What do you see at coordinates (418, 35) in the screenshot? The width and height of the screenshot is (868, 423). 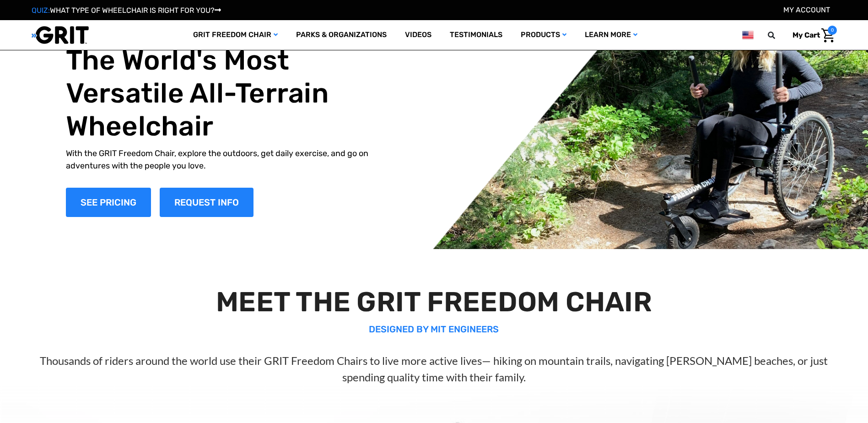 I see `a: Videos` at bounding box center [418, 35].